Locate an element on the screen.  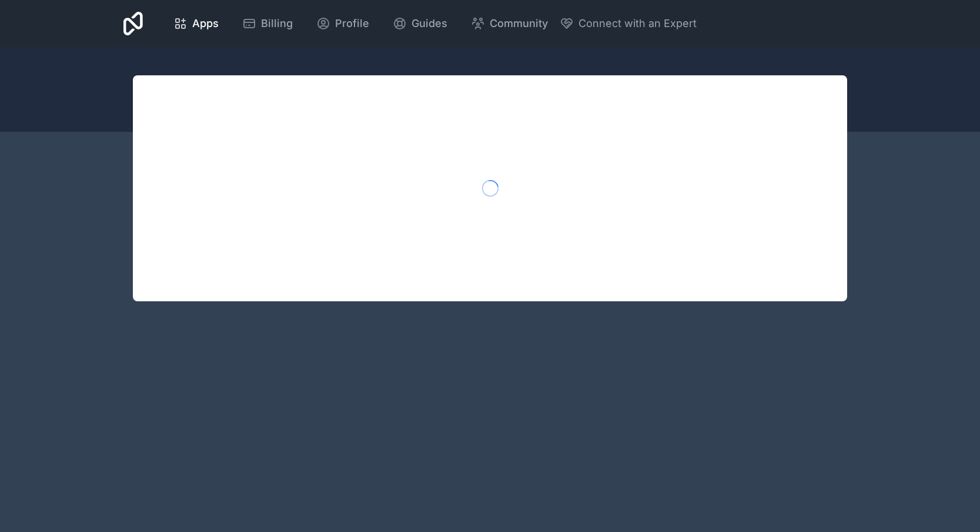
button: Connect with an Expert is located at coordinates (628, 24).